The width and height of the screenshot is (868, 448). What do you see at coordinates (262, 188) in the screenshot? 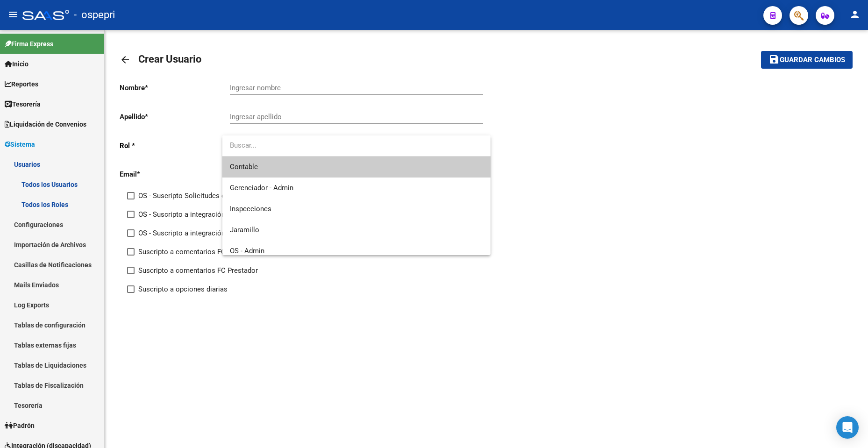
I see `span: Gerenciador - Admin` at bounding box center [262, 188].